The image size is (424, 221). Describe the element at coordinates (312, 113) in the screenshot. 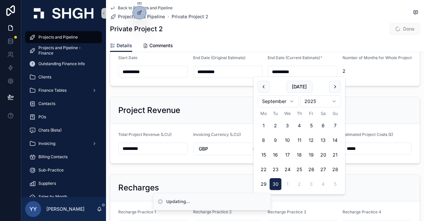

I see `th: Friday` at that location.